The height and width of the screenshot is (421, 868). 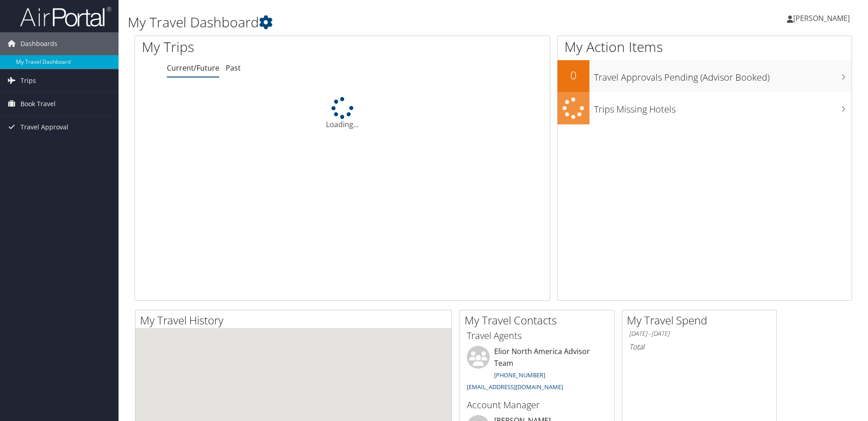 What do you see at coordinates (539, 320) in the screenshot?
I see `h2: My Travel Contacts` at bounding box center [539, 320].